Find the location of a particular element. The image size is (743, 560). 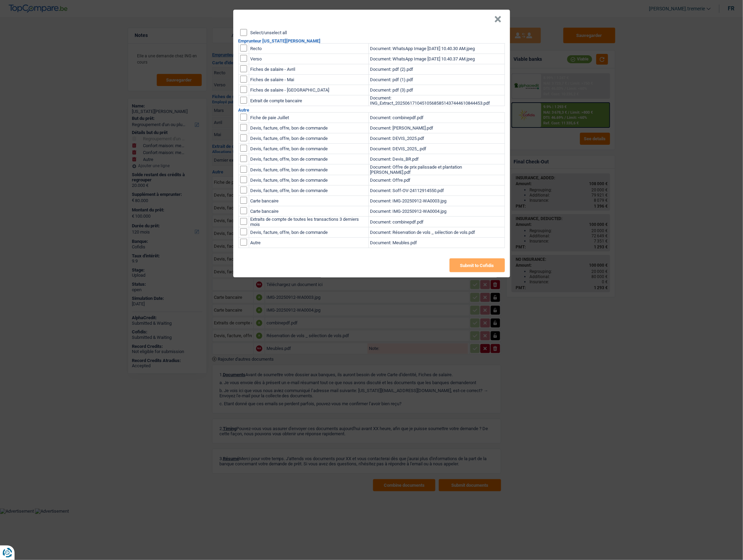

td: Fiches de salaire - Mai is located at coordinates (308, 80).